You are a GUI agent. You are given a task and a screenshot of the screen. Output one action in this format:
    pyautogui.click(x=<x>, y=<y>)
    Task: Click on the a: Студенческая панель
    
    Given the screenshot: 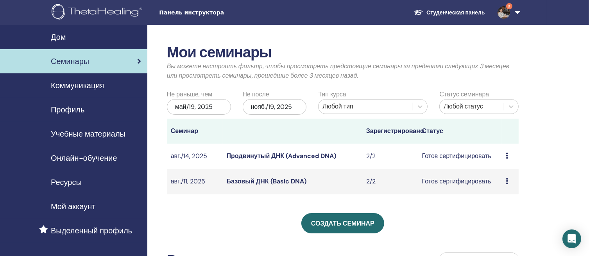 What is the action you would take?
    pyautogui.click(x=449, y=12)
    